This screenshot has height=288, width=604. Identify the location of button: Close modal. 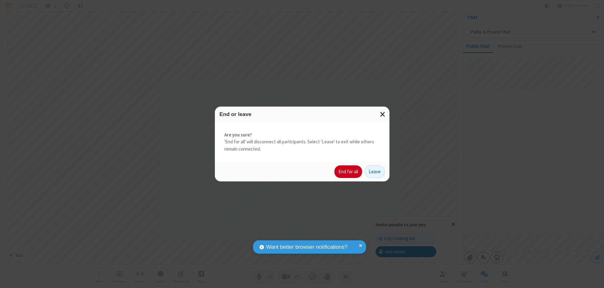
(383, 114).